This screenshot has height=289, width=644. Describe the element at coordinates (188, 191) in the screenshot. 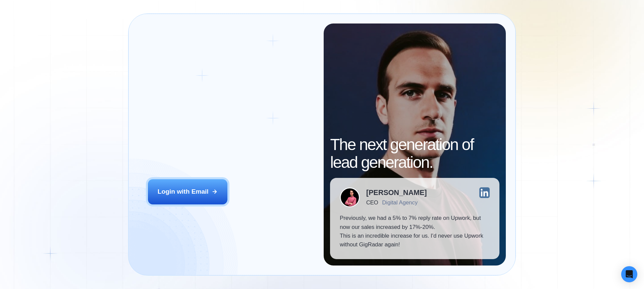

I see `button: Login with Email` at that location.